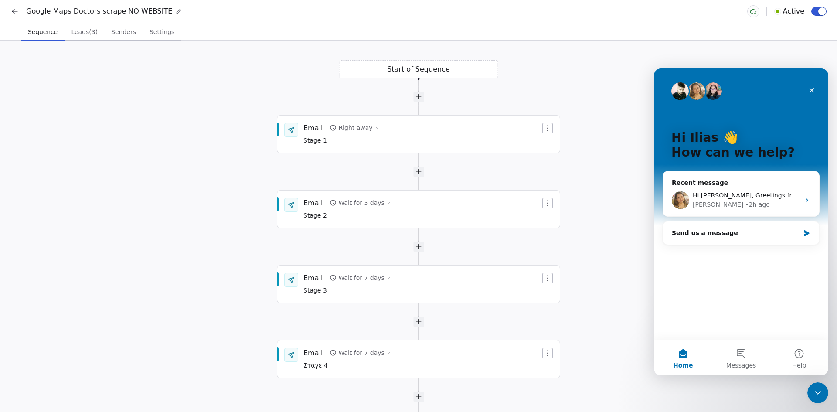  What do you see at coordinates (162, 32) in the screenshot?
I see `span: Settings` at bounding box center [162, 32].